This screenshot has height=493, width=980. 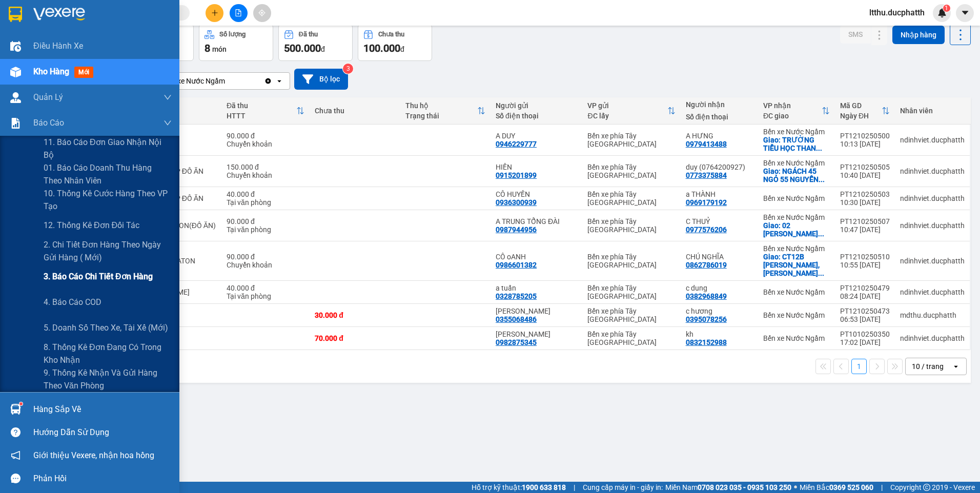 What do you see at coordinates (215, 13) in the screenshot?
I see `span: plus` at bounding box center [215, 13].